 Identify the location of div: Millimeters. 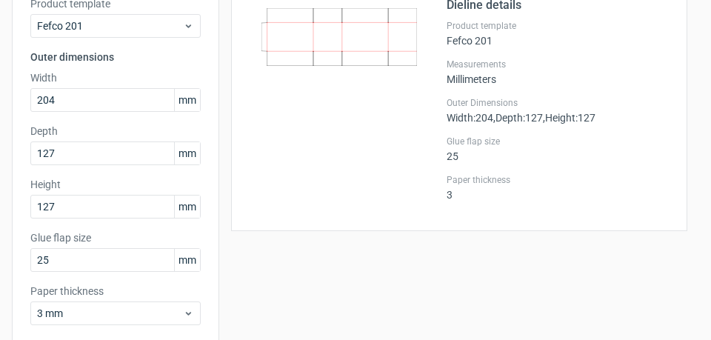
(558, 72).